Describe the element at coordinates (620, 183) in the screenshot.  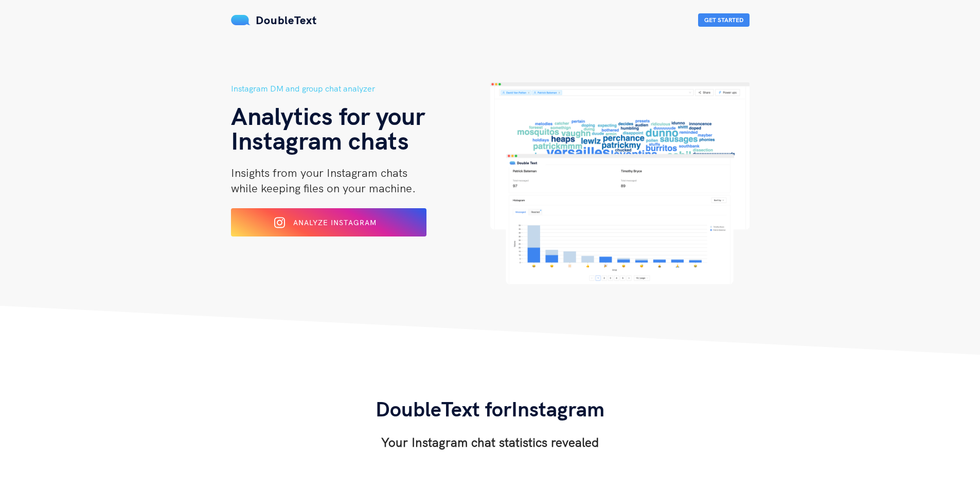
I see `img: hero` at that location.